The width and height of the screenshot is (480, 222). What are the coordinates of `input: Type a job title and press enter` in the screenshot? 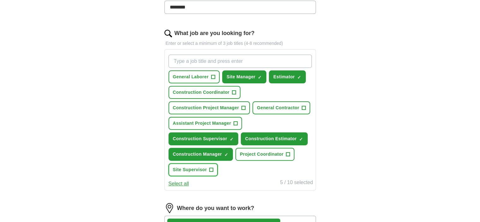 It's located at (240, 61).